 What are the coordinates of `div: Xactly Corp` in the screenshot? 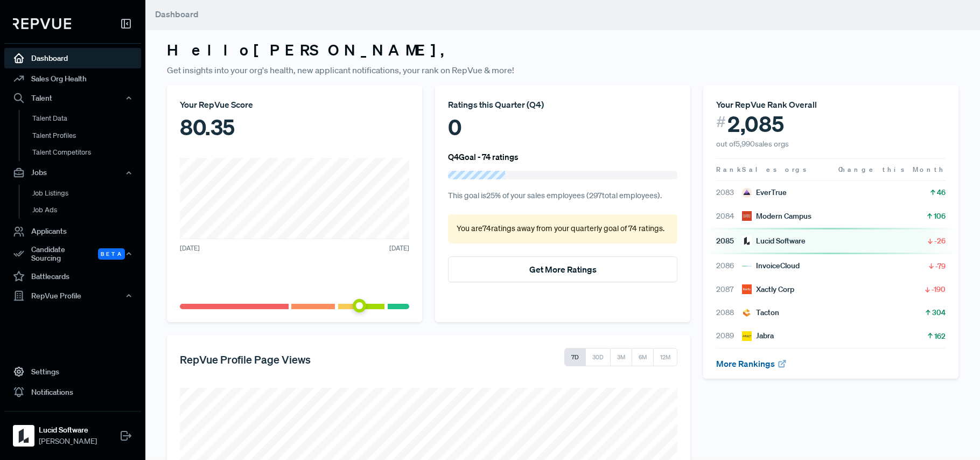 It's located at (768, 289).